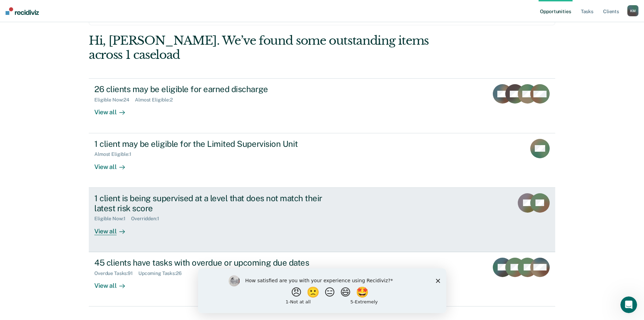 The width and height of the screenshot is (644, 320). Describe the element at coordinates (216, 89) in the screenshot. I see `div: 26 clients may be eligible for earned discharge` at that location.